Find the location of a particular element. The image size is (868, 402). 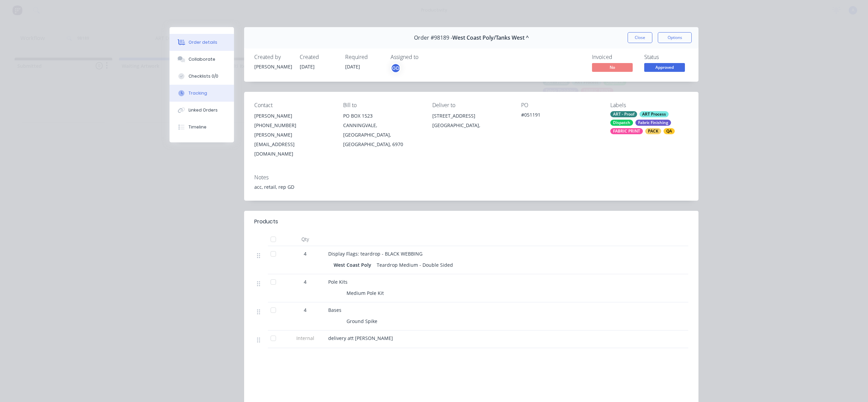

button: Timeline is located at coordinates (202, 127).